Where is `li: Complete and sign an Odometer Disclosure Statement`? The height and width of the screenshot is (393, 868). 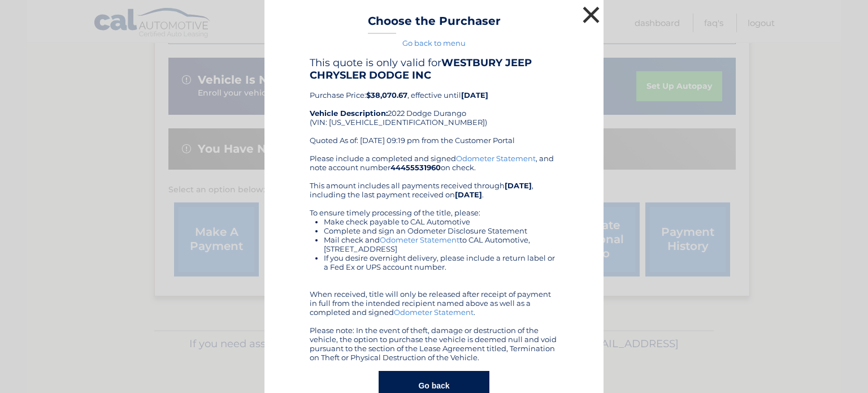
li: Complete and sign an Odometer Disclosure Statement is located at coordinates (441, 231).